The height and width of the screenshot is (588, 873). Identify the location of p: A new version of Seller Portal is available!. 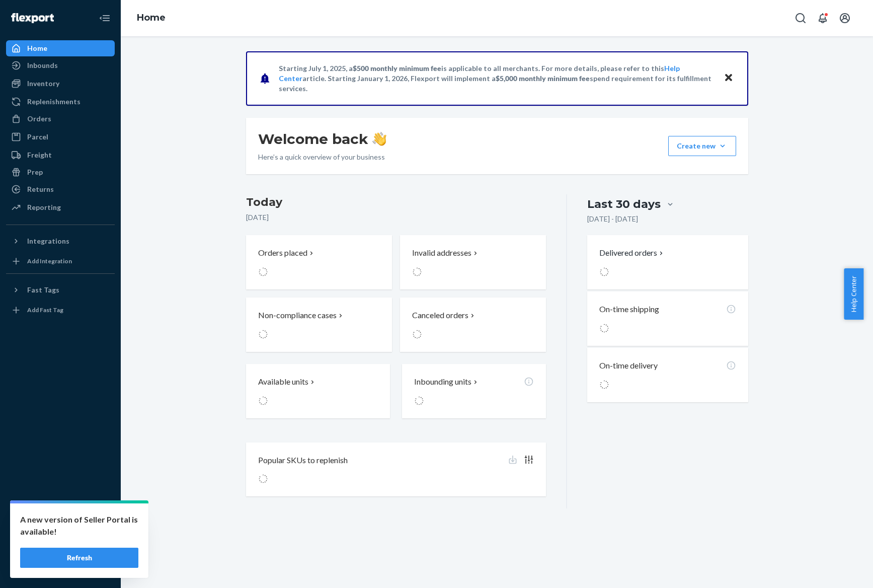
(79, 526).